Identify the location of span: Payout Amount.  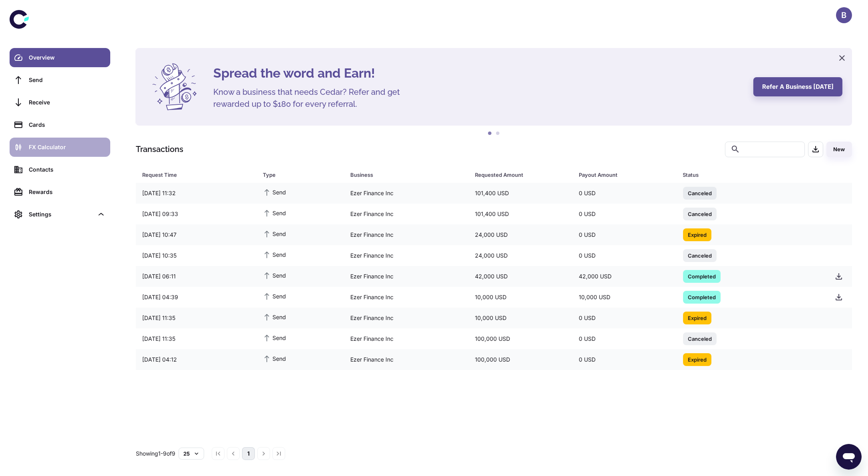
(626, 175).